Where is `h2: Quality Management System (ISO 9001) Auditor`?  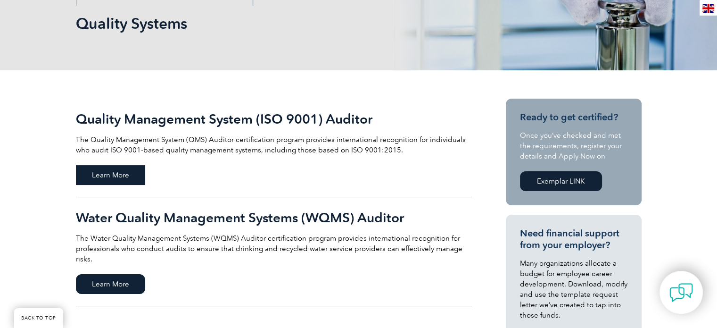 h2: Quality Management System (ISO 9001) Auditor is located at coordinates (274, 119).